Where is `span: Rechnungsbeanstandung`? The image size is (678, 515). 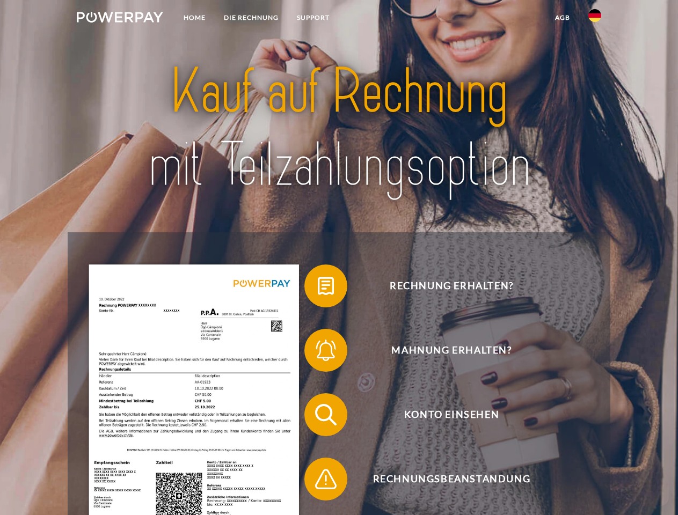
span: Rechnungsbeanstandung is located at coordinates (451, 479).